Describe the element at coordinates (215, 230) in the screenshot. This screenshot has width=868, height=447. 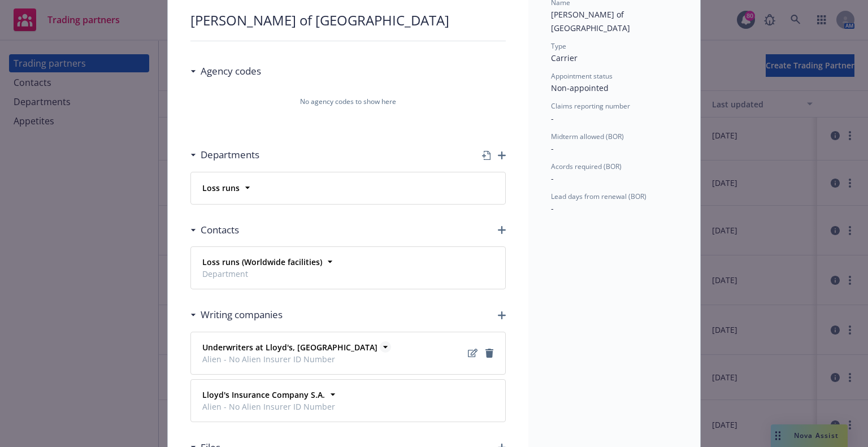
I see `div: Contacts` at that location.